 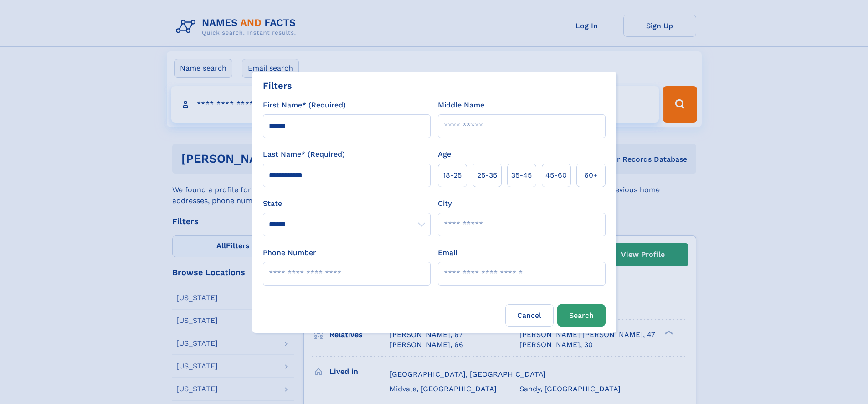 What do you see at coordinates (447, 253) in the screenshot?
I see `label: Email` at bounding box center [447, 253].